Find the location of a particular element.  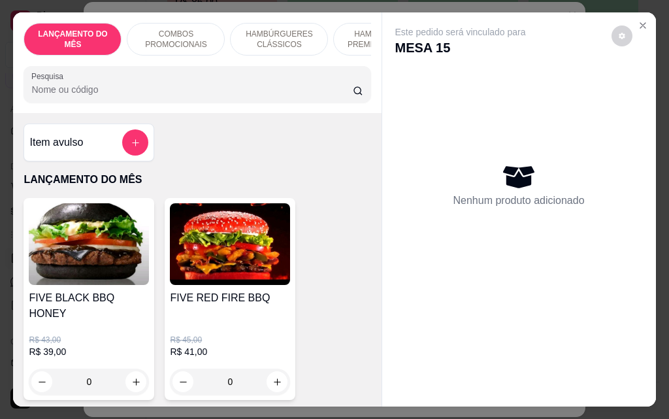

h4: FIVE RED FIRE BBQ is located at coordinates (230, 298).